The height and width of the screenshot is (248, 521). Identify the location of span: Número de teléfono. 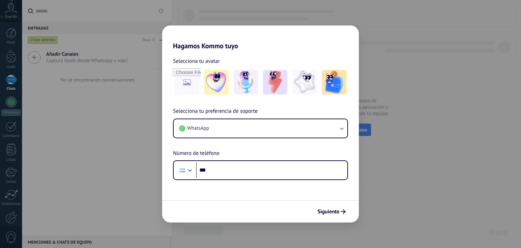
(196, 153).